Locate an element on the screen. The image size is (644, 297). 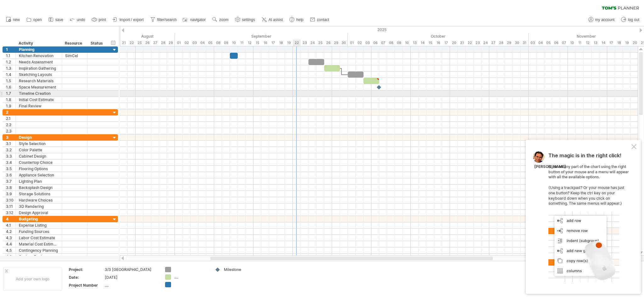
div: Friday, 29 August 2025 is located at coordinates (171, 43).